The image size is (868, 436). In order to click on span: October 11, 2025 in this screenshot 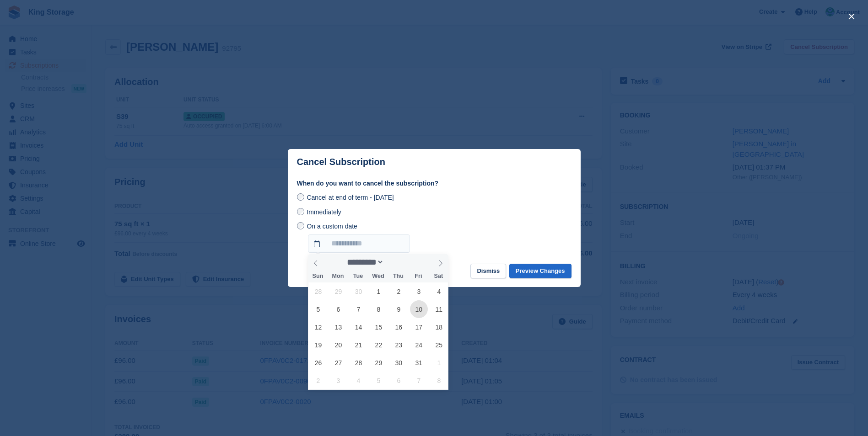, I will do `click(438, 309)`.